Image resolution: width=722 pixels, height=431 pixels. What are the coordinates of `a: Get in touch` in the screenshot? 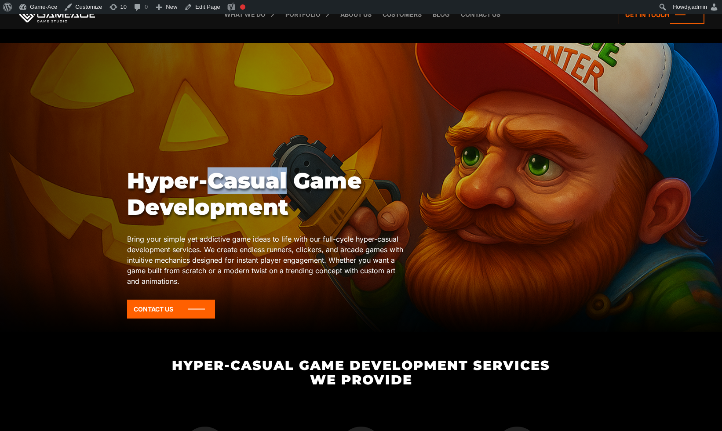 It's located at (661, 15).